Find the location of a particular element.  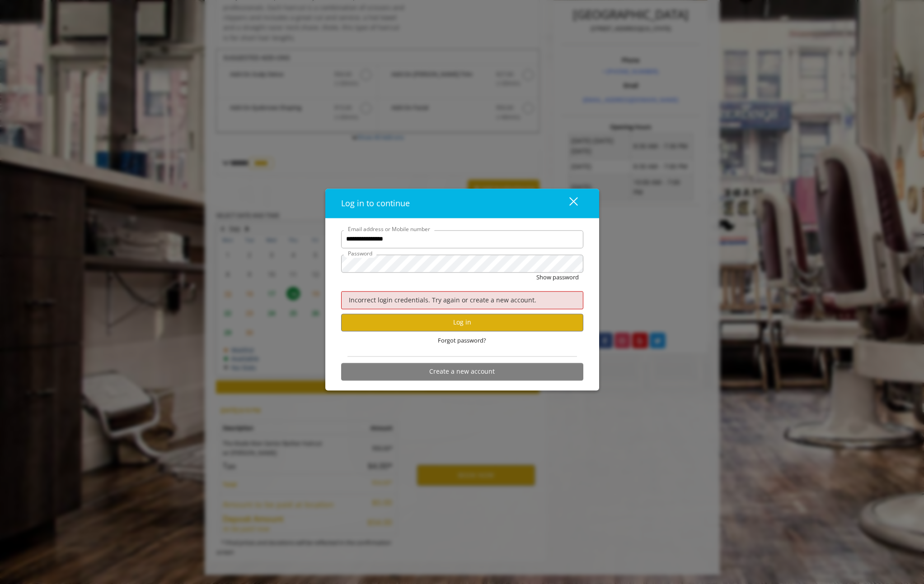

button: Show password is located at coordinates (557, 277).